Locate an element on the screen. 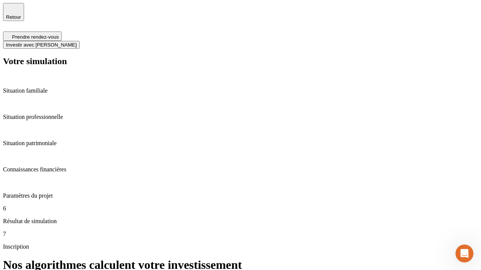 The width and height of the screenshot is (481, 270). span: Prendre rendez-vous is located at coordinates (35, 37).